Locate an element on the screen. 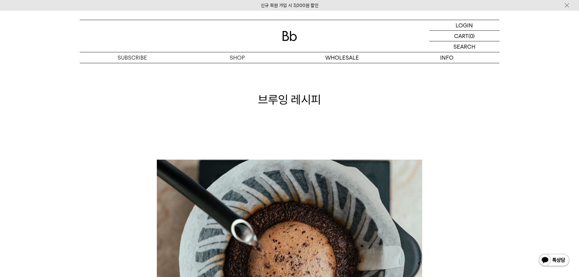  p: SEARCH is located at coordinates (465, 47).